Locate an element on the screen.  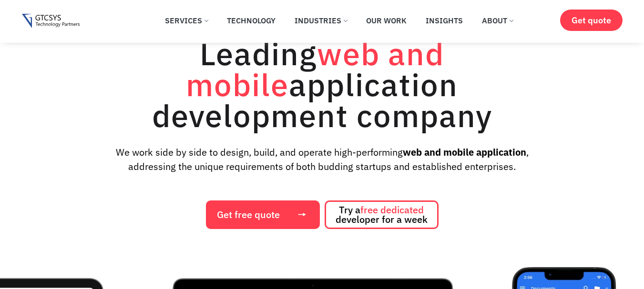
a: Try afree dedicated developer for a week is located at coordinates (382, 215).